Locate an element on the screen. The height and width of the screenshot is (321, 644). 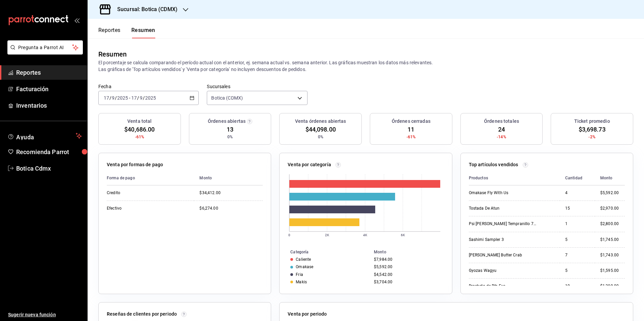
div: $1,745.00 is located at coordinates (612, 239).